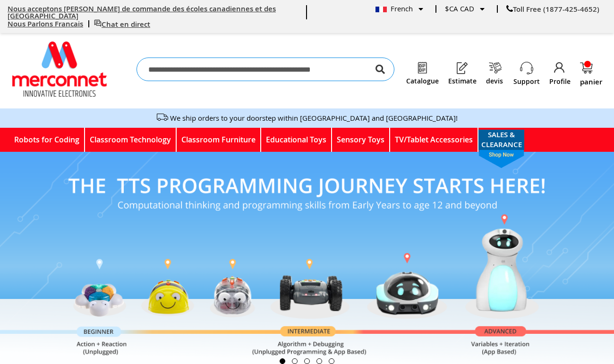 The width and height of the screenshot is (614, 364). I want to click on a: Robots for Coding, so click(47, 140).